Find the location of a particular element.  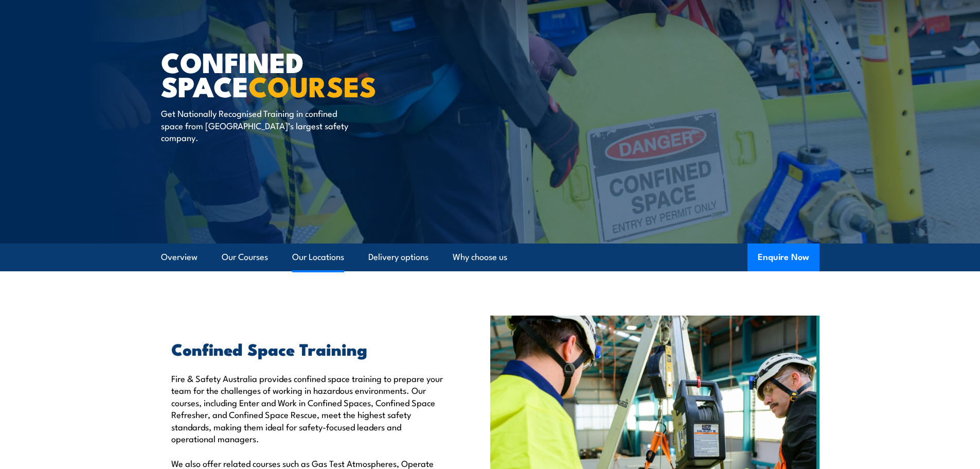

a: Why choose us is located at coordinates (480, 257).